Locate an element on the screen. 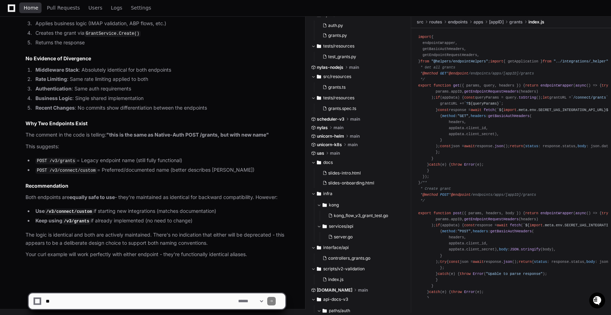  span: get is located at coordinates (457, 85).